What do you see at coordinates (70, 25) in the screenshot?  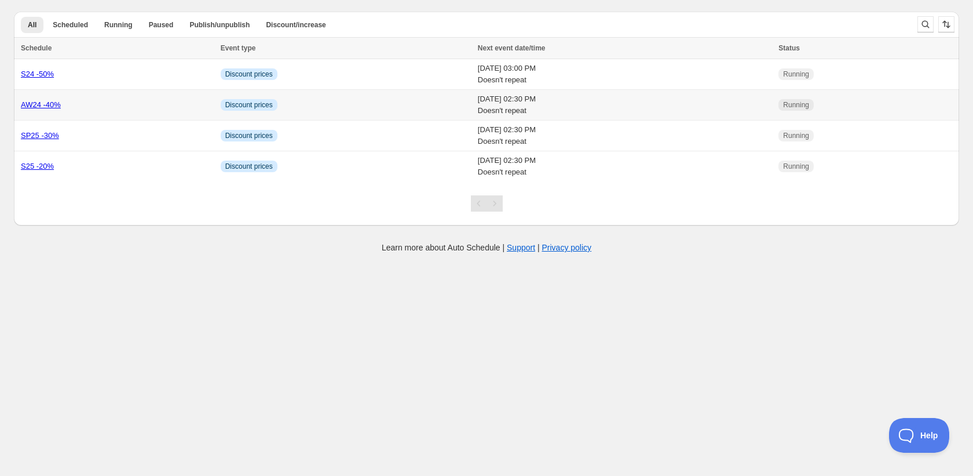 I see `span: Scheduled` at bounding box center [70, 25].